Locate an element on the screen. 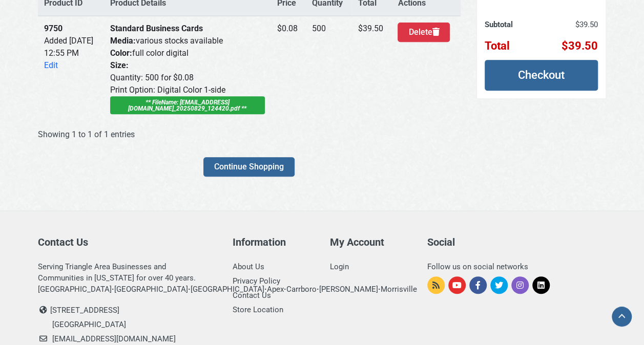 Image resolution: width=644 pixels, height=345 pixels. a: Privacy Policy is located at coordinates (256, 281).